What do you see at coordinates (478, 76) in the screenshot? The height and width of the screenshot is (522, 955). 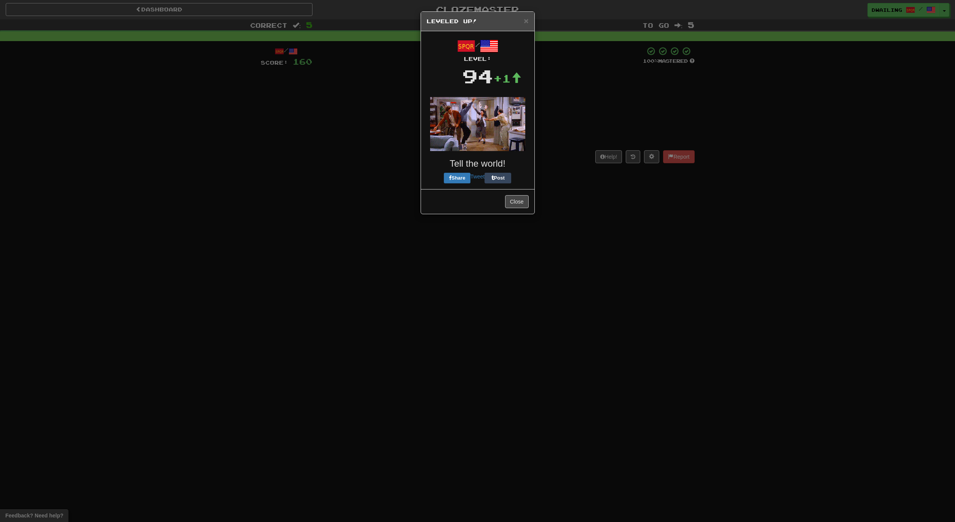 I see `div: 94` at bounding box center [478, 76].